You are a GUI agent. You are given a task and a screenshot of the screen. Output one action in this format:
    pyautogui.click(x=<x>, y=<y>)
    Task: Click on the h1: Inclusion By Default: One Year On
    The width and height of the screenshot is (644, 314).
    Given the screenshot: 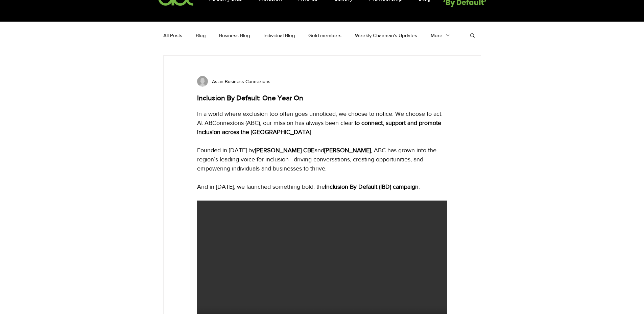 What is the action you would take?
    pyautogui.click(x=322, y=97)
    